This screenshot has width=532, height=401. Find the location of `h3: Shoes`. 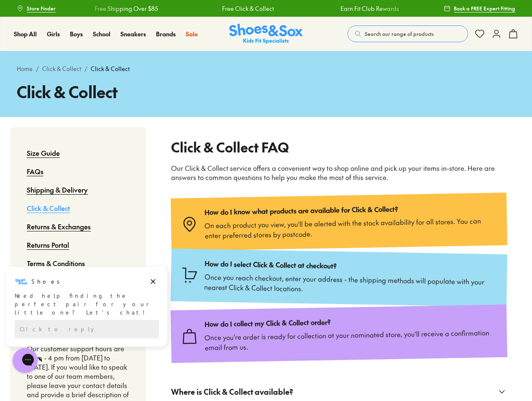

h3: Shoes is located at coordinates (48, 16).